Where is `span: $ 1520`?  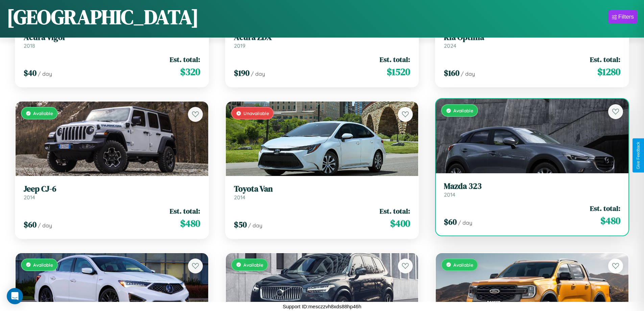
span: $ 1520 is located at coordinates (399, 72).